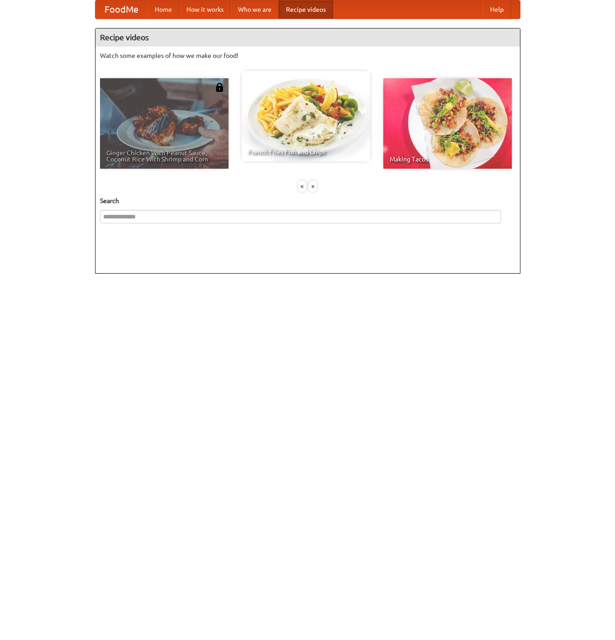 The height and width of the screenshot is (640, 615). Describe the element at coordinates (448, 159) in the screenshot. I see `span: Making Tacos` at that location.